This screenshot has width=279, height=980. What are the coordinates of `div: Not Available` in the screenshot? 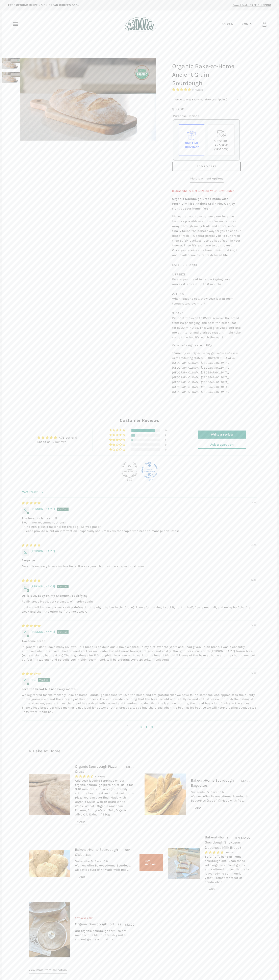 It's located at (105, 918).